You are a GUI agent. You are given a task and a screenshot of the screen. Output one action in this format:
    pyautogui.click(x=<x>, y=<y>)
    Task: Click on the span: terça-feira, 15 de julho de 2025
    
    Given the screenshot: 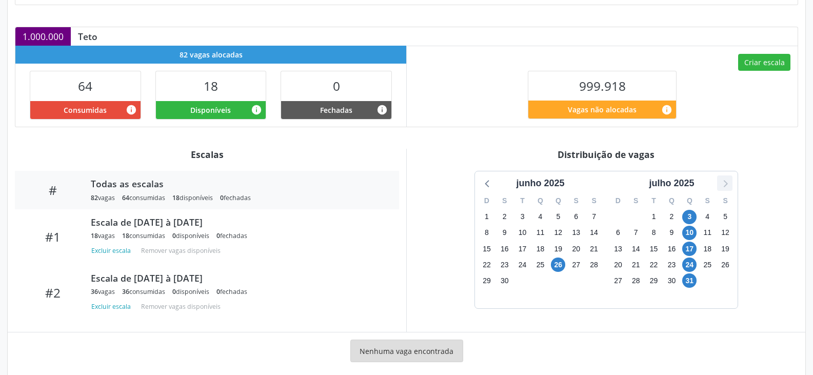 What is the action you would take?
    pyautogui.click(x=654, y=249)
    